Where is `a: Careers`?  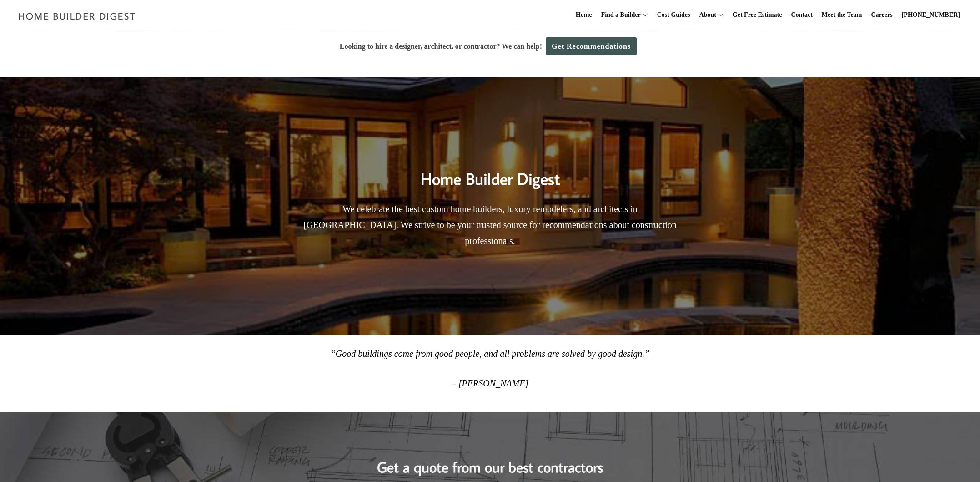 a: Careers is located at coordinates (882, 15).